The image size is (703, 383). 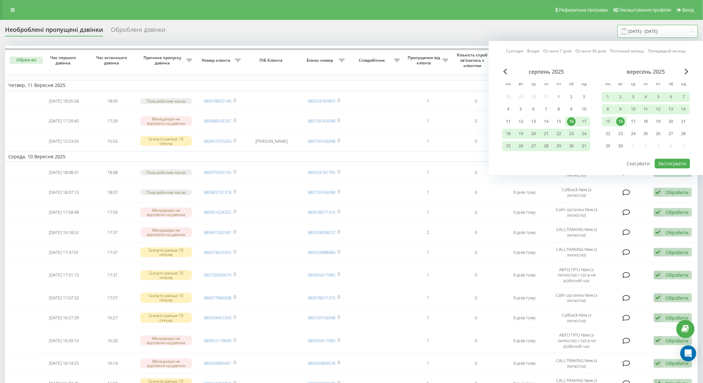 What do you see at coordinates (521, 122) in the screenshot?
I see `div: вт 12 серп 2025 р.` at bounding box center [521, 122].